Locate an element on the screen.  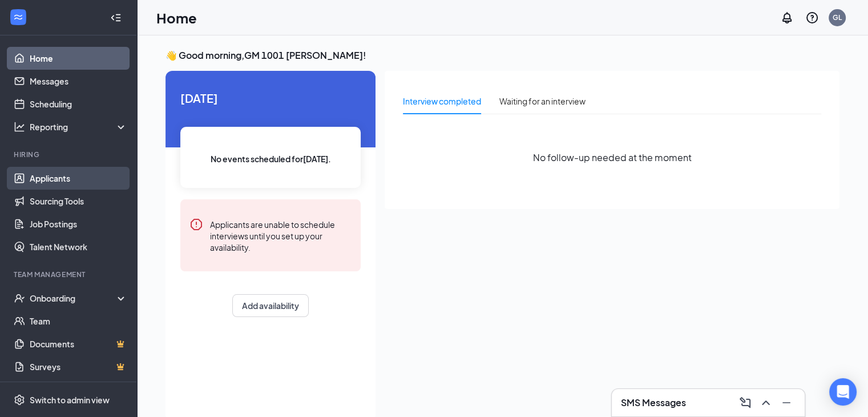
div: Hiring is located at coordinates (69, 154).